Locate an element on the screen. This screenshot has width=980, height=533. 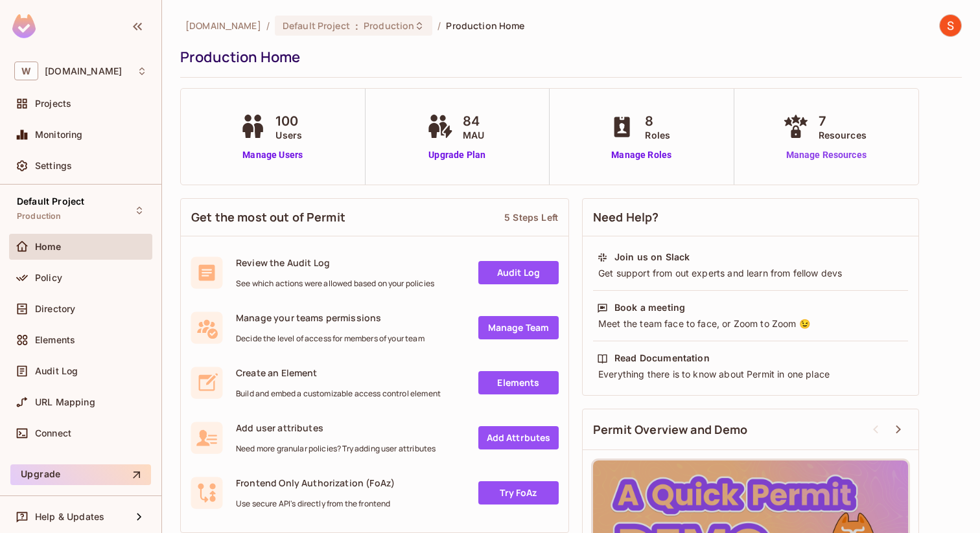
div: Read Documentation is located at coordinates (662, 358).